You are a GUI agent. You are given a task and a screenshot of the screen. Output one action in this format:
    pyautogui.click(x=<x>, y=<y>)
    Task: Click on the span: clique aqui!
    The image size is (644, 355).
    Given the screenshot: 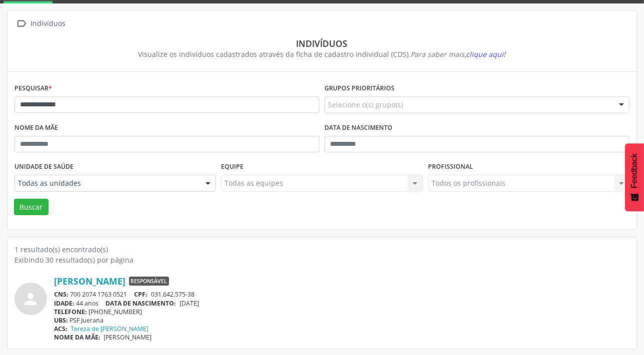 What is the action you would take?
    pyautogui.click(x=486, y=54)
    